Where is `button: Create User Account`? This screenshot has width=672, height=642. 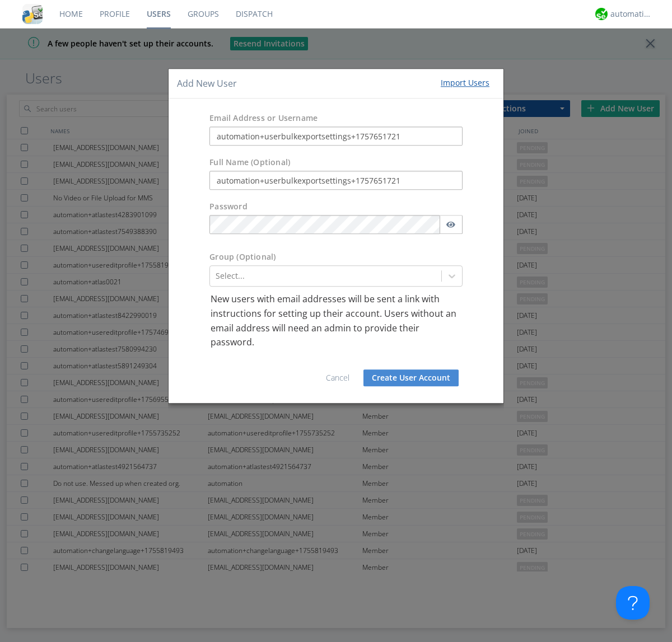
button: Create User Account is located at coordinates (411, 378).